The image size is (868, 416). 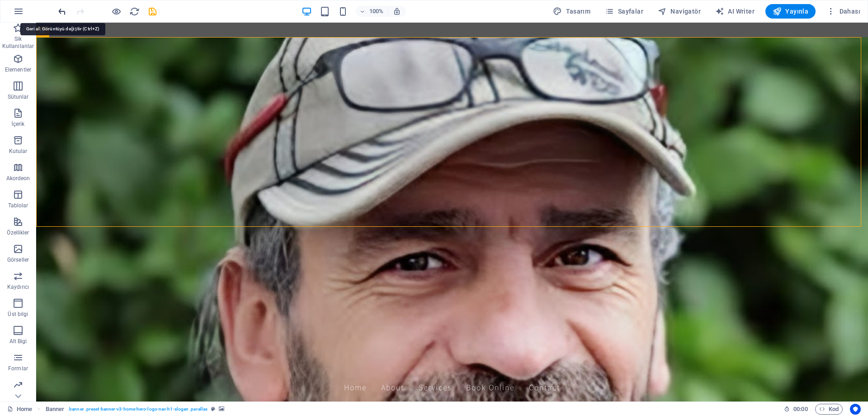 What do you see at coordinates (18, 314) in the screenshot?
I see `p: Üst bilgi` at bounding box center [18, 314].